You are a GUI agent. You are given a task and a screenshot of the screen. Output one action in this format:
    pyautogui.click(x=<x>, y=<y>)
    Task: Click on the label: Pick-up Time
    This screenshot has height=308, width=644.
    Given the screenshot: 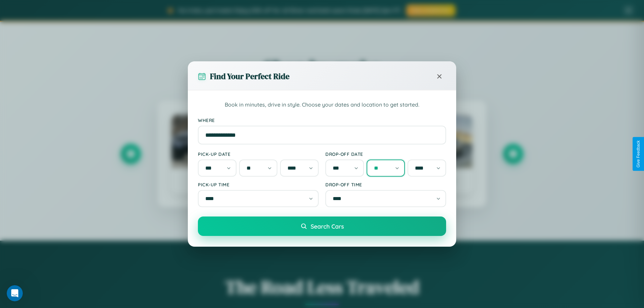 What is the action you would take?
    pyautogui.click(x=258, y=184)
    